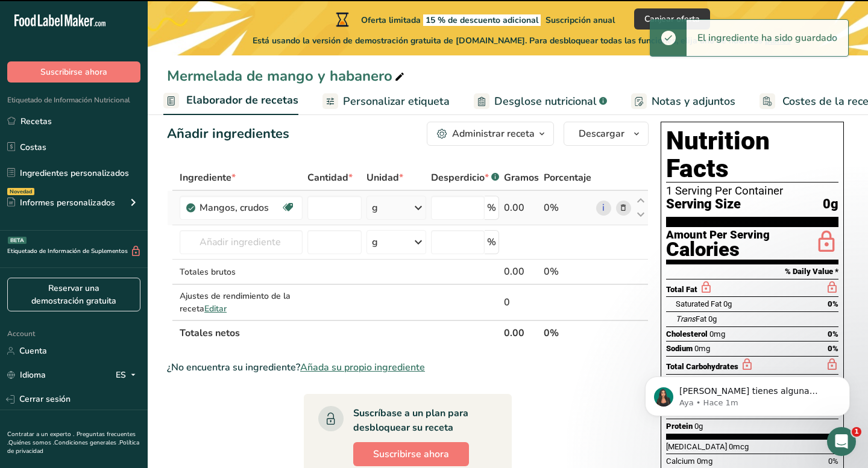 The image size is (868, 468). What do you see at coordinates (329, 178) in the screenshot?
I see `span: Cantidad` at bounding box center [329, 178].